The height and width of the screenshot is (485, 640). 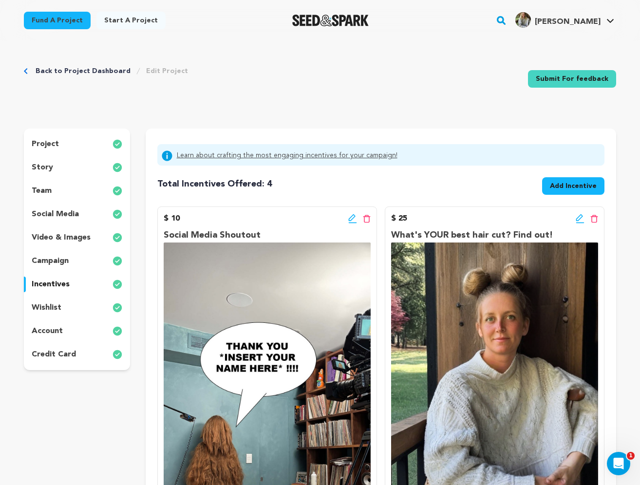 I want to click on p: wishlist, so click(x=46, y=308).